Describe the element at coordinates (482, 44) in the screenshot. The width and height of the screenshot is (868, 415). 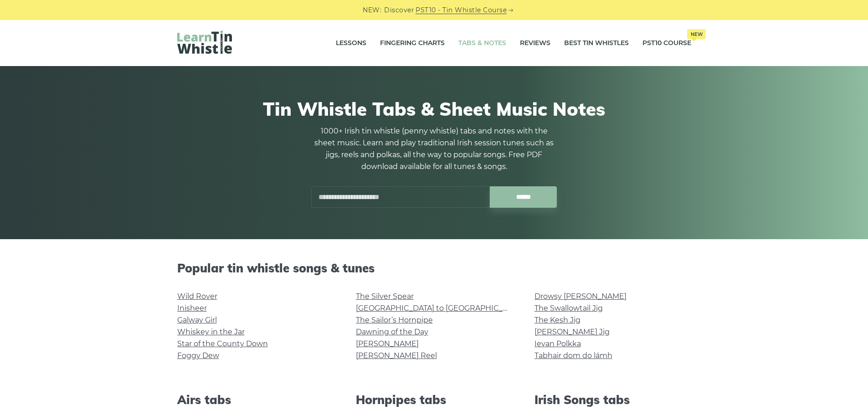
I see `a: Tabs & Notes` at that location.